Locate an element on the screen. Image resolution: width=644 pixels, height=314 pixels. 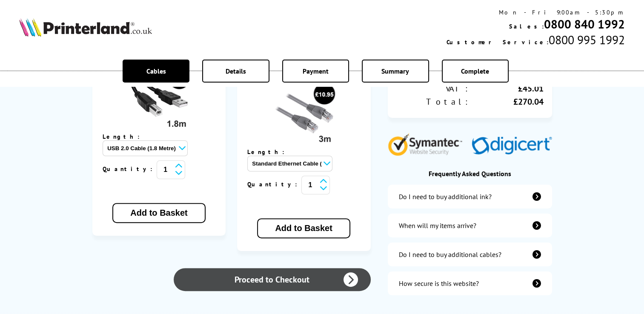
div: Do I need to buy additional cables? is located at coordinates (450, 255).